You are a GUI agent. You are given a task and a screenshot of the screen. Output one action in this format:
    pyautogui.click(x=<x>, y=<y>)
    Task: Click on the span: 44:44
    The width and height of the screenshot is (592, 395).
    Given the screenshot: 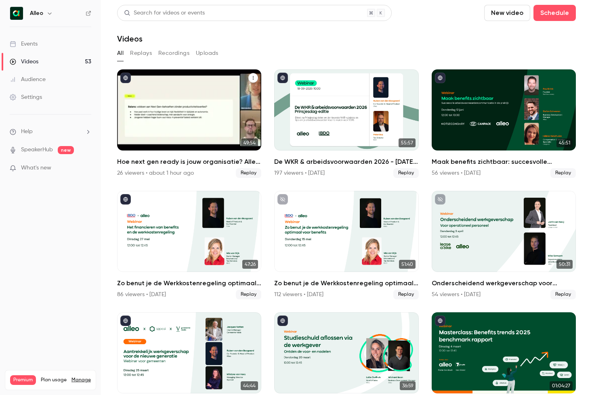 What is the action you would take?
    pyautogui.click(x=249, y=386)
    